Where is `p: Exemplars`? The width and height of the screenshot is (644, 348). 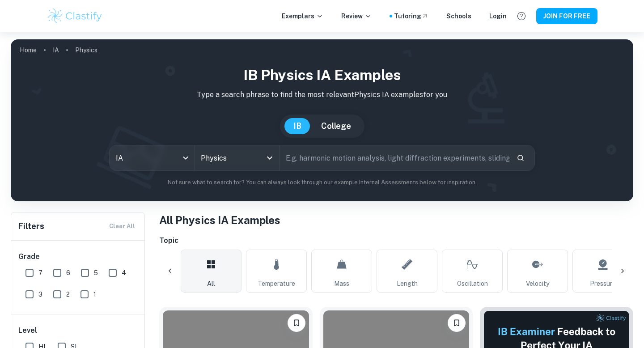 p: Exemplars is located at coordinates (302, 16).